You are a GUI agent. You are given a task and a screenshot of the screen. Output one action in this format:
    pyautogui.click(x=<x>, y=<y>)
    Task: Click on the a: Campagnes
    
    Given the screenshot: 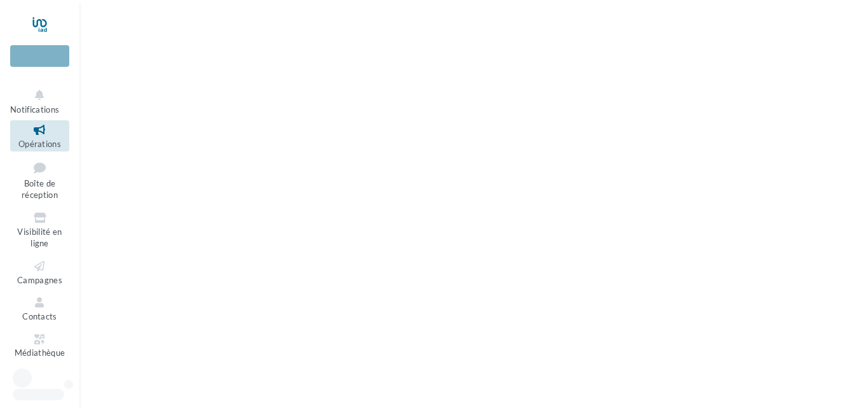 What is the action you would take?
    pyautogui.click(x=40, y=272)
    